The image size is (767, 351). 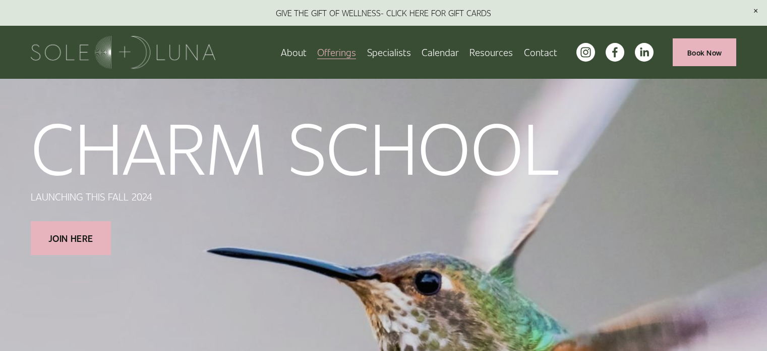 What do you see at coordinates (389, 52) in the screenshot?
I see `a: Specialists` at bounding box center [389, 52].